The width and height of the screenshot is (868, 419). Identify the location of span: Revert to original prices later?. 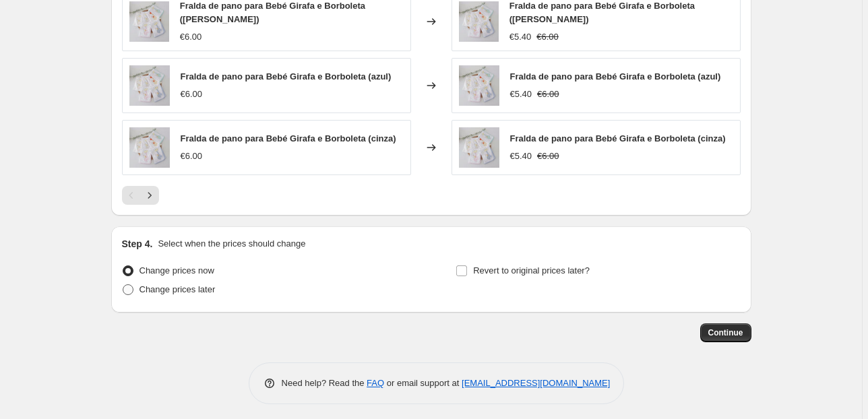
(531, 271).